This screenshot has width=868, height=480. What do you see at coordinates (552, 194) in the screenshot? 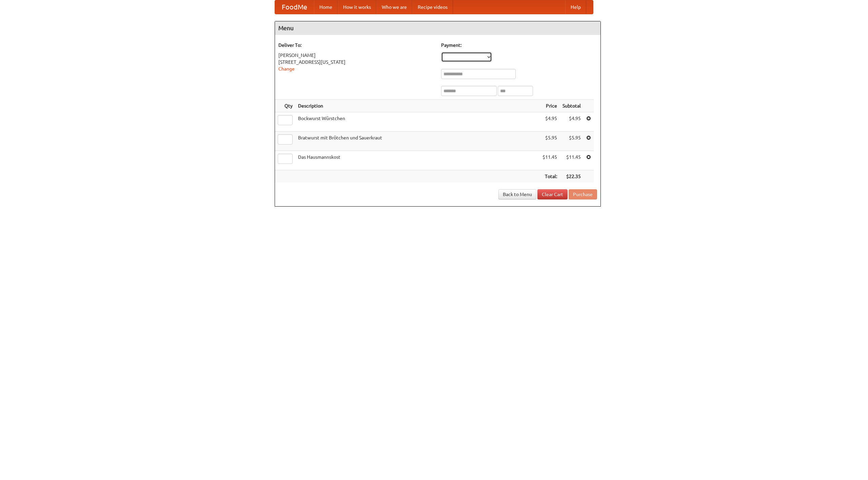
I see `a: Clear Cart` at bounding box center [552, 194].